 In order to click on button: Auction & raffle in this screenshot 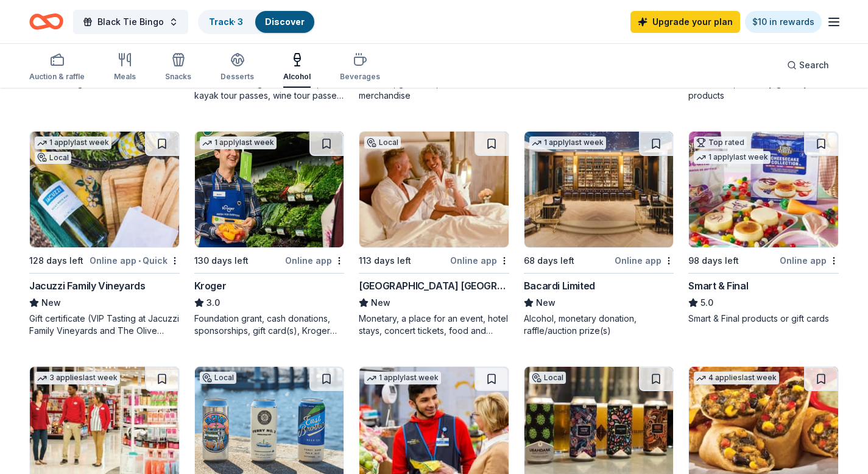, I will do `click(57, 67)`.